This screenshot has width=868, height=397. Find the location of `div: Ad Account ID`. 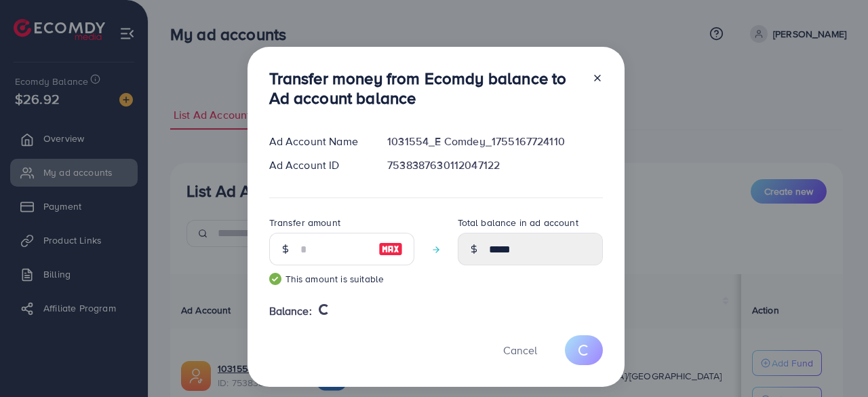

div: Ad Account ID is located at coordinates (317, 164).